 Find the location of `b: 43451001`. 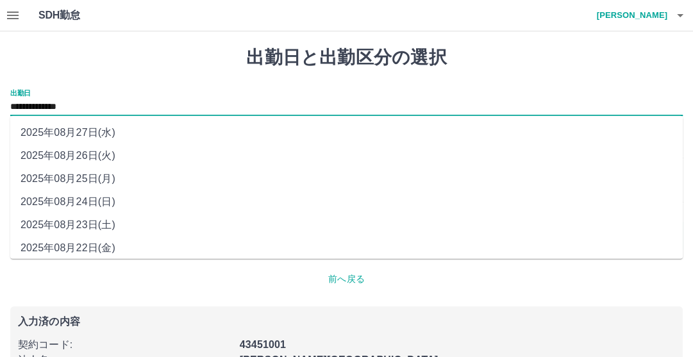

b: 43451001 is located at coordinates (263, 344).